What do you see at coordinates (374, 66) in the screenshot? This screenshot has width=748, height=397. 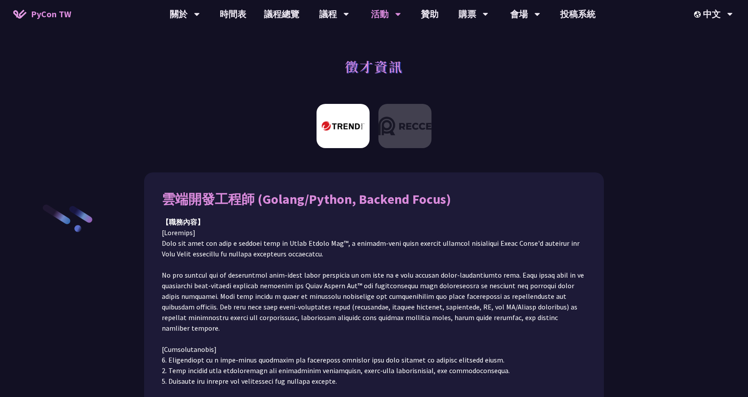 I see `h1: 徵才資訊` at bounding box center [374, 66].